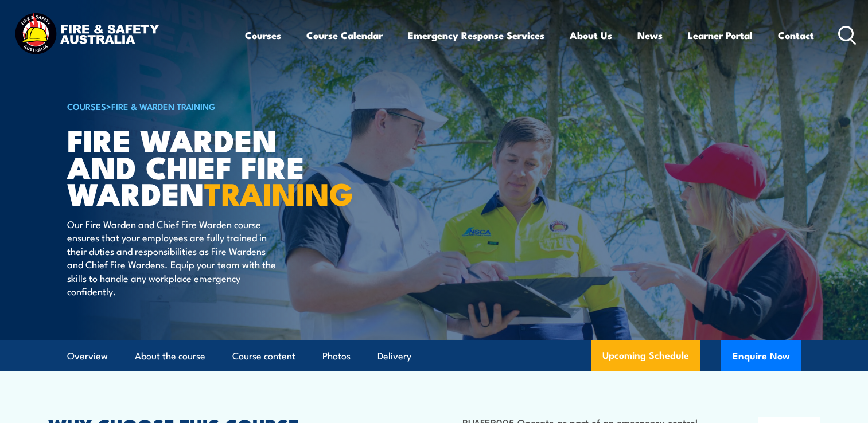 The height and width of the screenshot is (423, 868). What do you see at coordinates (163, 106) in the screenshot?
I see `a: Fire & Warden Training` at bounding box center [163, 106].